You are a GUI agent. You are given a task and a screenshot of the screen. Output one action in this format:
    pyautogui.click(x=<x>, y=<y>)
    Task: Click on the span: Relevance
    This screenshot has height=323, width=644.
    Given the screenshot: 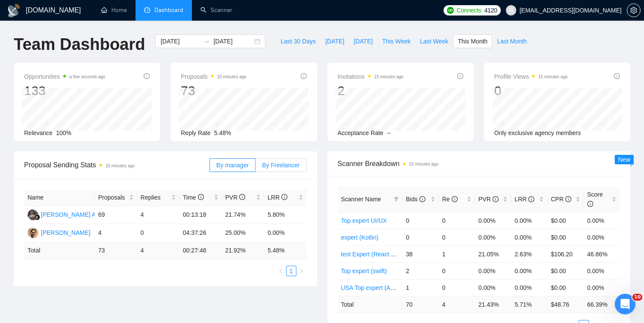 What is the action you would take?
    pyautogui.click(x=38, y=133)
    